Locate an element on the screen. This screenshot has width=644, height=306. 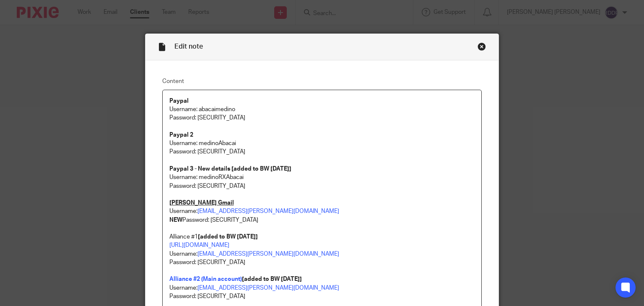
p: Username: medinoRXAbacai is located at coordinates (322, 177).